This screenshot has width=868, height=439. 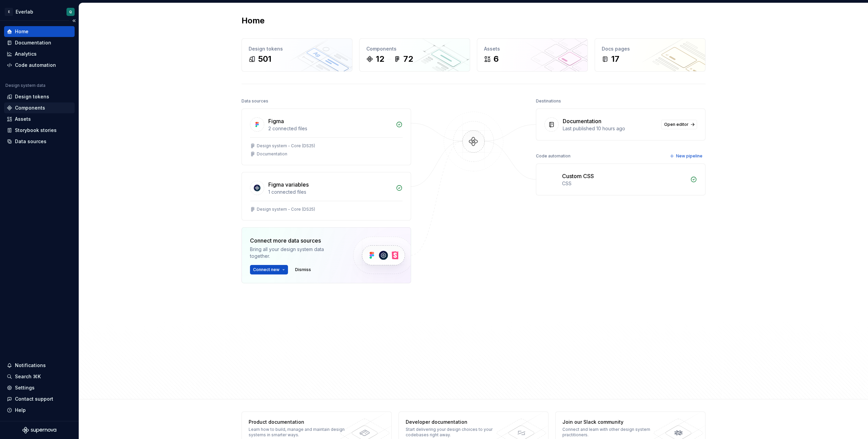 What do you see at coordinates (8, 12) in the screenshot?
I see `div: E` at bounding box center [8, 12].